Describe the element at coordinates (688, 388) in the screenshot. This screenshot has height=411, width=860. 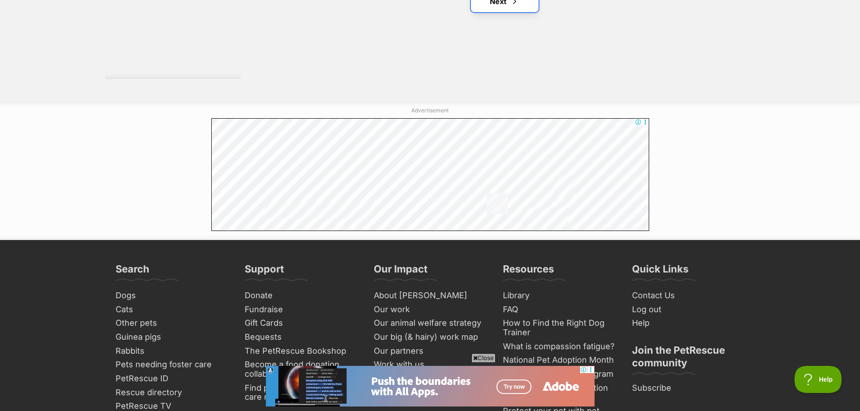
I see `a: Subscribe` at that location.